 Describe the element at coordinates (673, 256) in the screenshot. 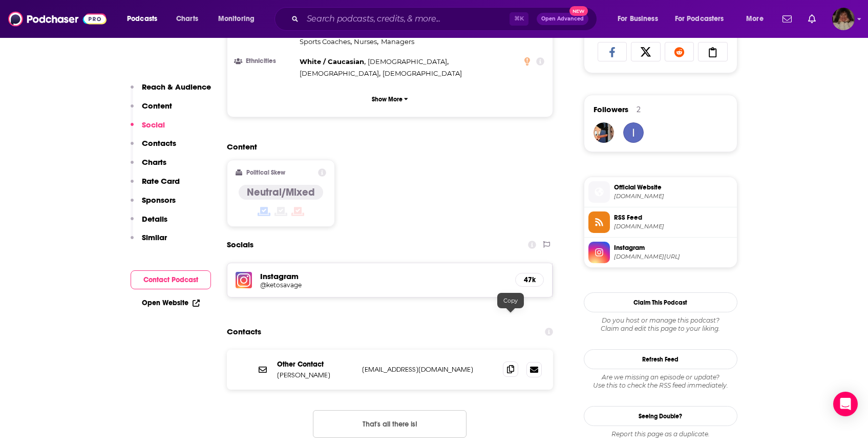

I see `span: instagram.com/ketosavage` at that location.